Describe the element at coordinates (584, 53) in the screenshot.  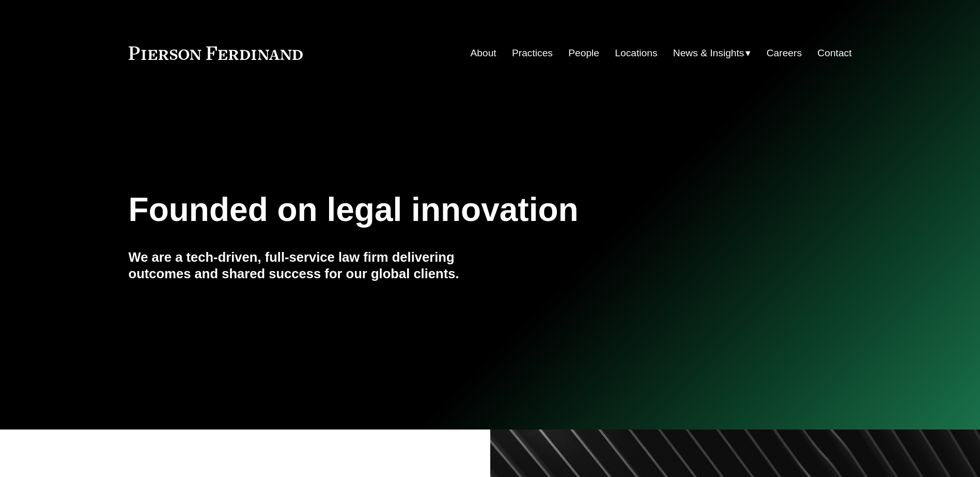
I see `a: People` at that location.